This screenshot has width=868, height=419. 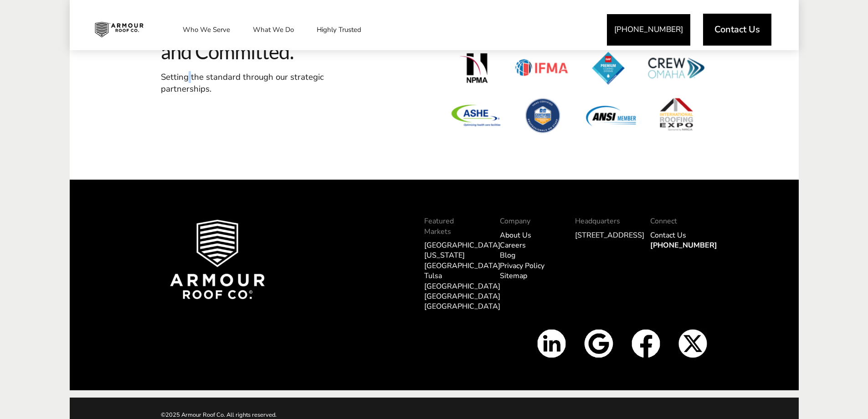 What do you see at coordinates (119, 29) in the screenshot?
I see `img: Industrial and Commercial Roofing Company | Armour Roof Co.` at bounding box center [119, 29].